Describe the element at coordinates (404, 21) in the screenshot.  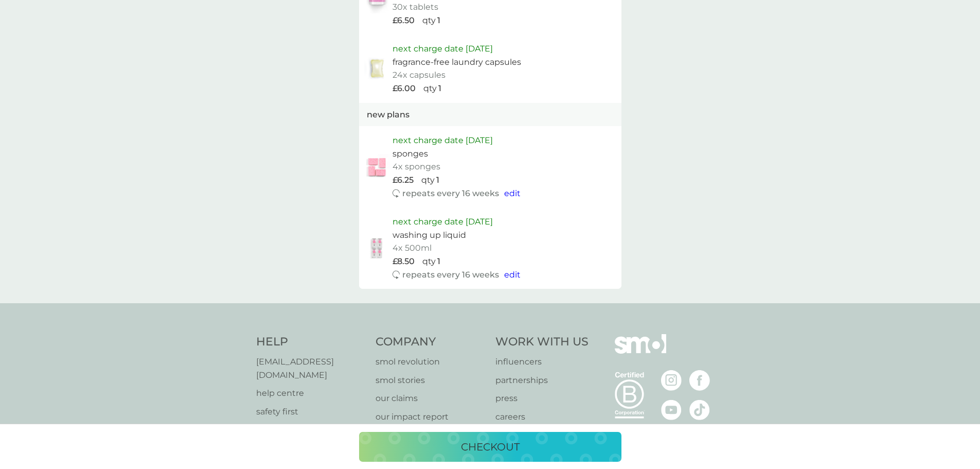
I see `p: £6.50` at that location.